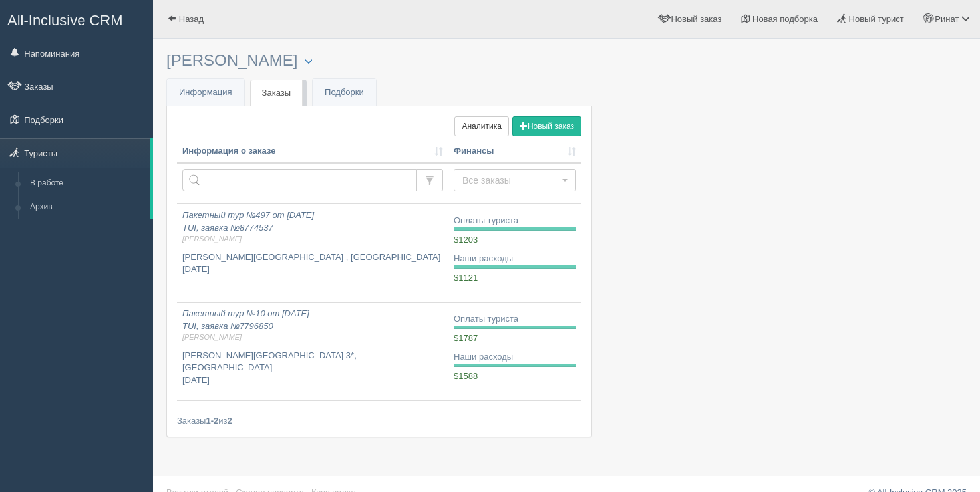  I want to click on span: $1203, so click(465, 239).